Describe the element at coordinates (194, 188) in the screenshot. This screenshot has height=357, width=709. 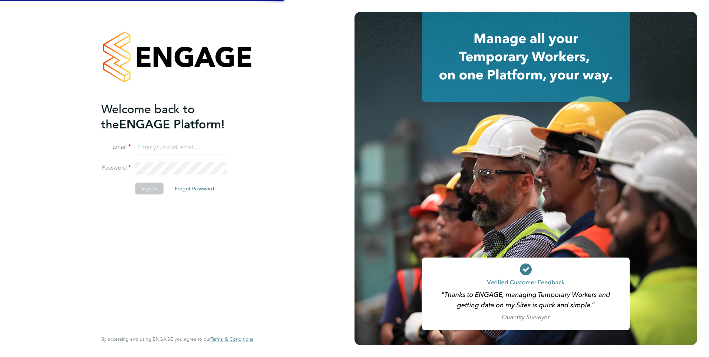
I see `button: Forgot Password` at that location.